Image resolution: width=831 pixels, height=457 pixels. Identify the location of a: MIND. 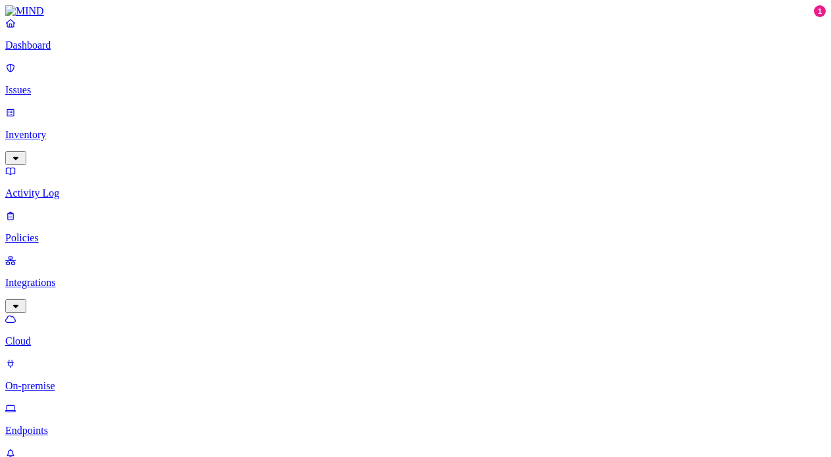
(416, 11).